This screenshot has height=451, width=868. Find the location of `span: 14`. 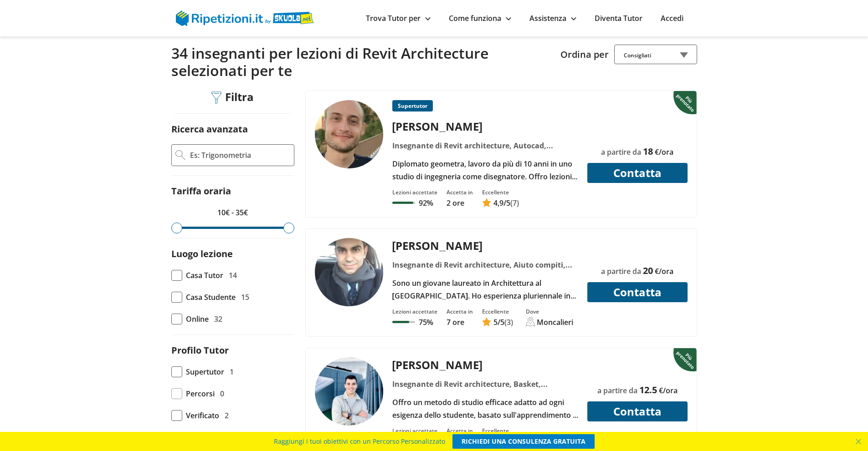

span: 14 is located at coordinates (233, 275).